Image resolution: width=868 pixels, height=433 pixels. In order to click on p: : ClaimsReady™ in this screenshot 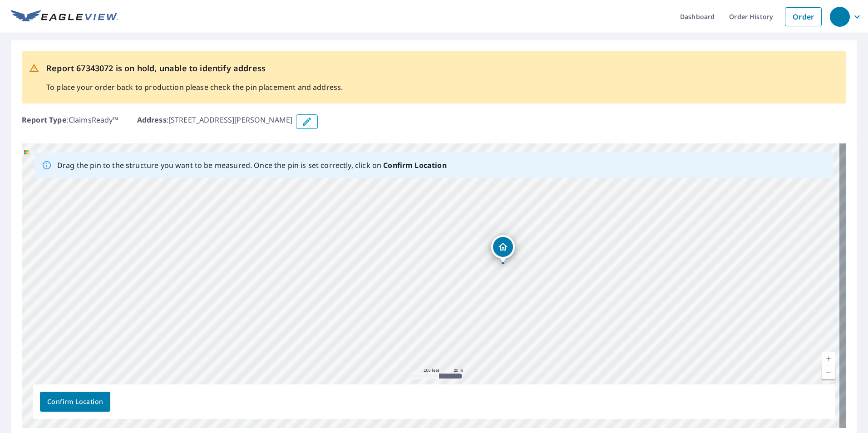, I will do `click(70, 122)`.